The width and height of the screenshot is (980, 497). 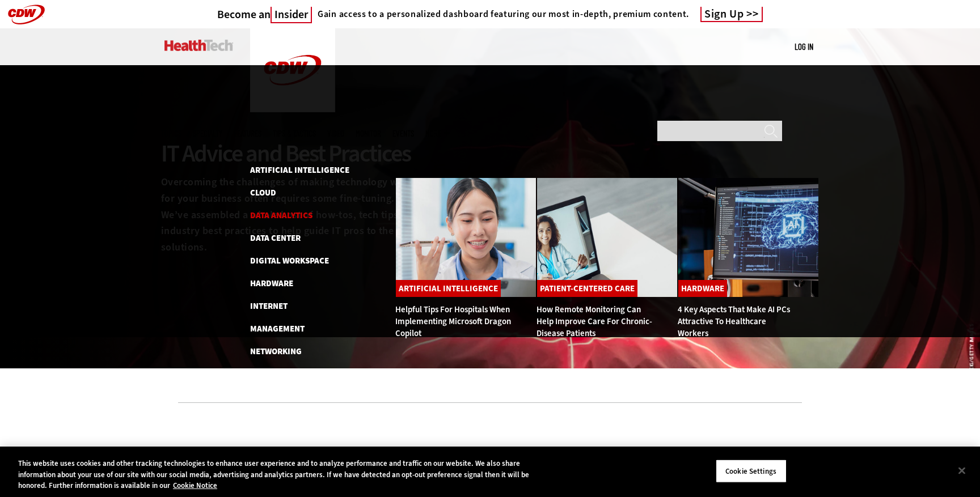 What do you see at coordinates (803, 46) in the screenshot?
I see `div: User menu` at bounding box center [803, 46].